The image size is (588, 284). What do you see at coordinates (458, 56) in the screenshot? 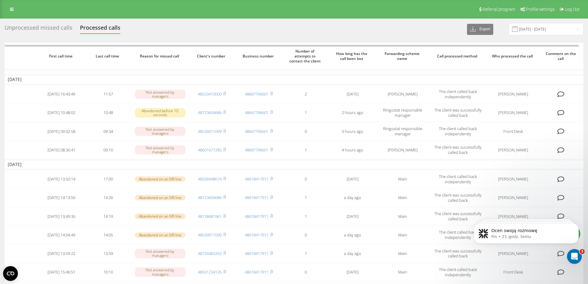
I see `span: Call processed method` at bounding box center [458, 56].